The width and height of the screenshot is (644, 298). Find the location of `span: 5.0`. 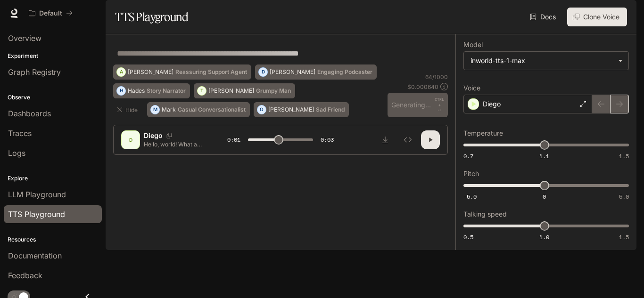

span: 5.0 is located at coordinates (624, 196).